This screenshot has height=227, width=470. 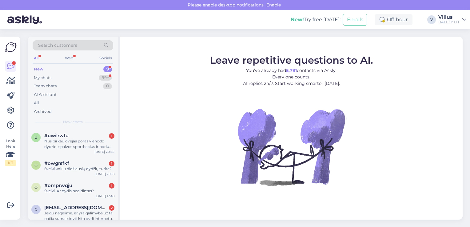 I want to click on div: New, so click(x=38, y=69).